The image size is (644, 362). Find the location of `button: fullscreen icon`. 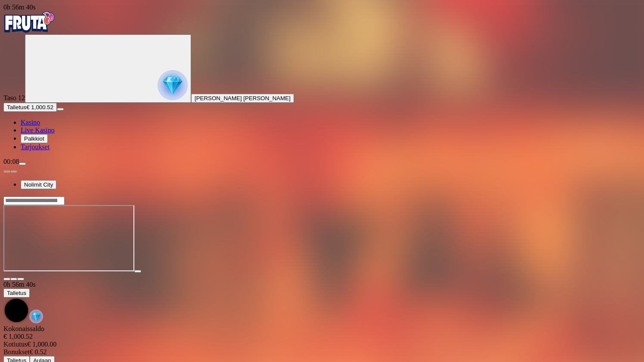

button: fullscreen icon is located at coordinates (20, 279).